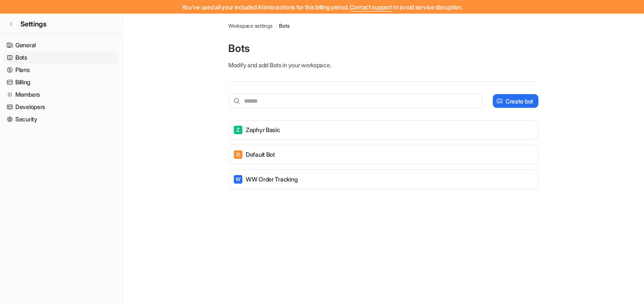 The image size is (644, 305). What do you see at coordinates (61, 95) in the screenshot?
I see `a: Members` at bounding box center [61, 95].